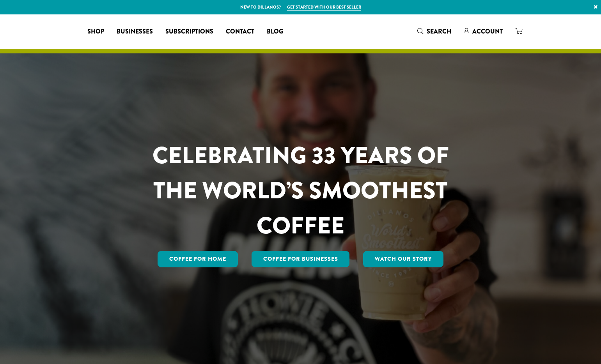 This screenshot has width=601, height=364. What do you see at coordinates (487, 31) in the screenshot?
I see `span: Account` at bounding box center [487, 31].